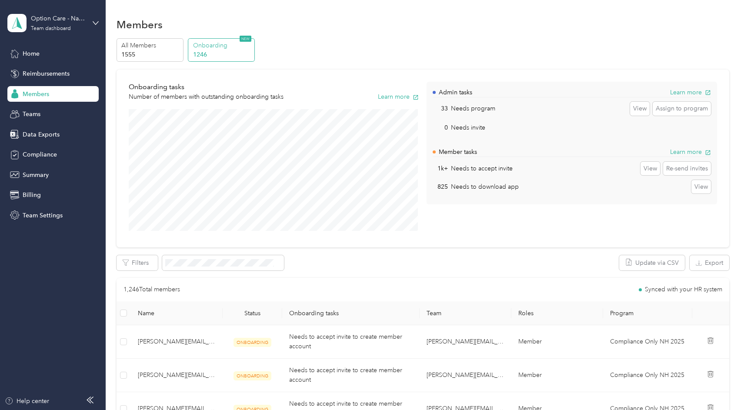 The image size is (744, 410). I want to click on p: All Members, so click(151, 45).